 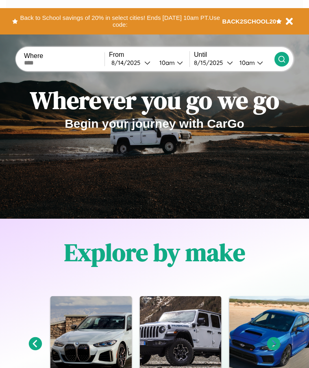 I want to click on b: BACK2SCHOOL20, so click(x=249, y=21).